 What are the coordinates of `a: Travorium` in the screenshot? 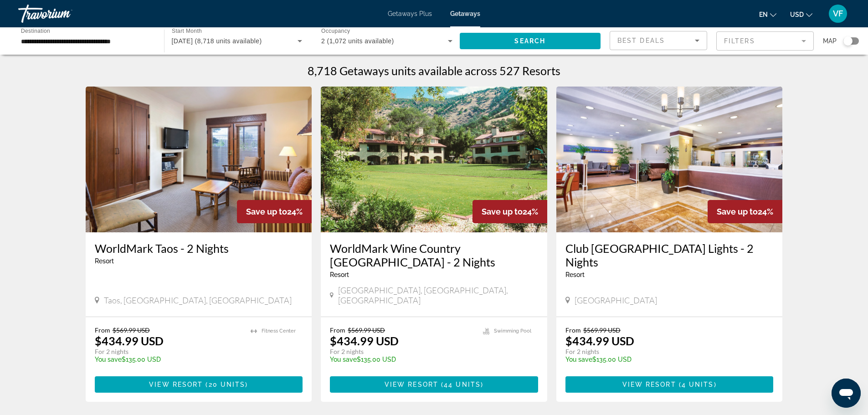 It's located at (64, 14).